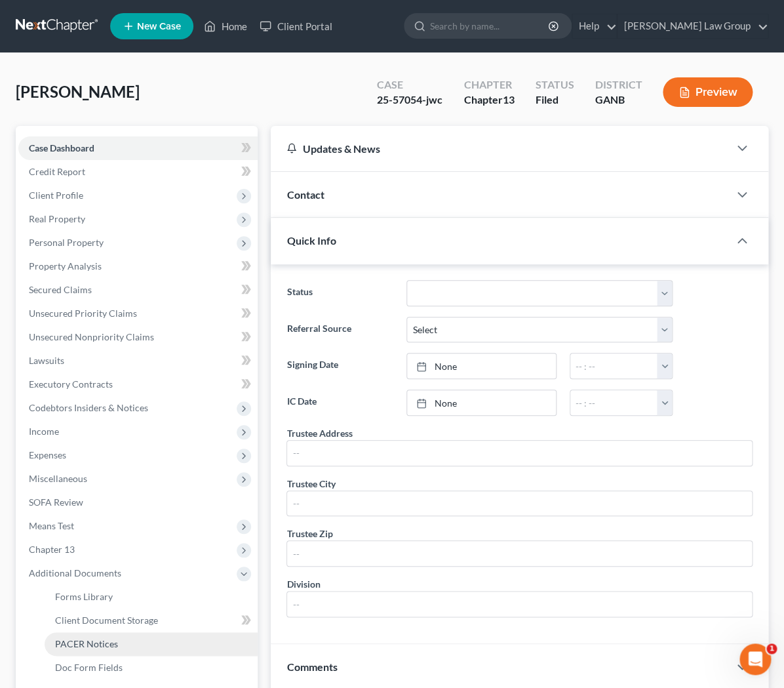 Image resolution: width=784 pixels, height=688 pixels. Describe the element at coordinates (70, 384) in the screenshot. I see `span: Executory Contracts` at that location.